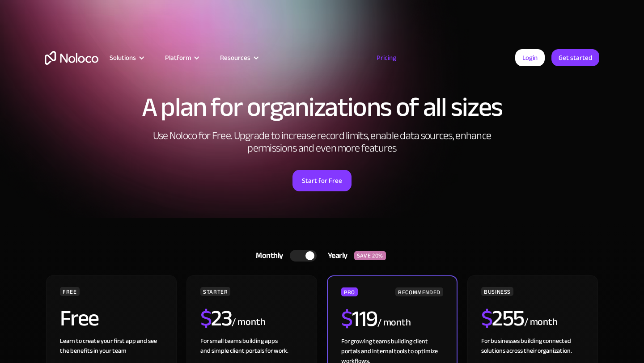  I want to click on h2: Free, so click(79, 318).